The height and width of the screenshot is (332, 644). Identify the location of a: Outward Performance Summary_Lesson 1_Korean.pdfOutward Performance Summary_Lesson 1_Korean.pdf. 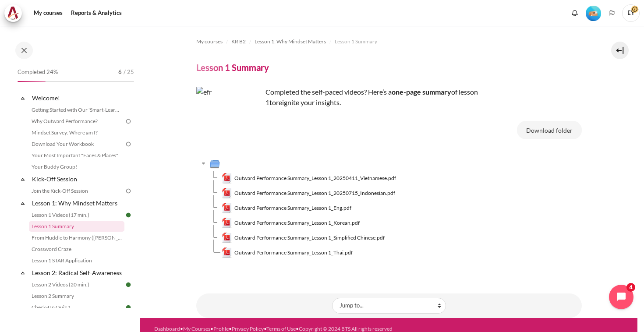
(291, 223).